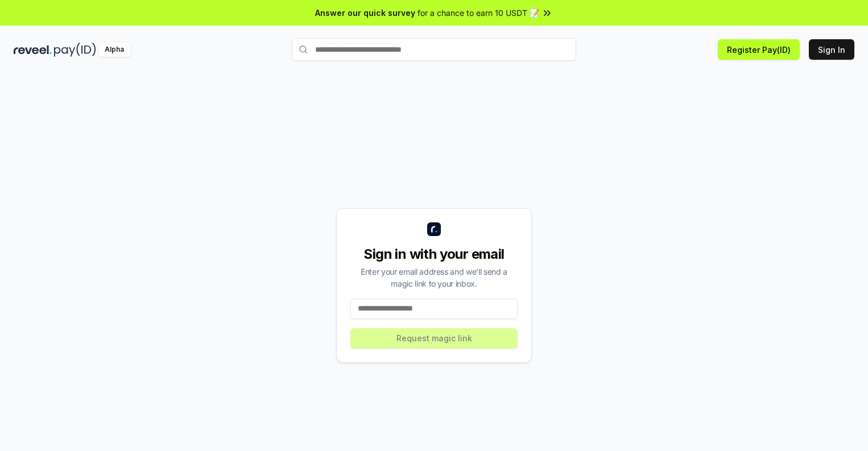 The height and width of the screenshot is (451, 868). I want to click on button: Register Pay(ID), so click(759, 50).